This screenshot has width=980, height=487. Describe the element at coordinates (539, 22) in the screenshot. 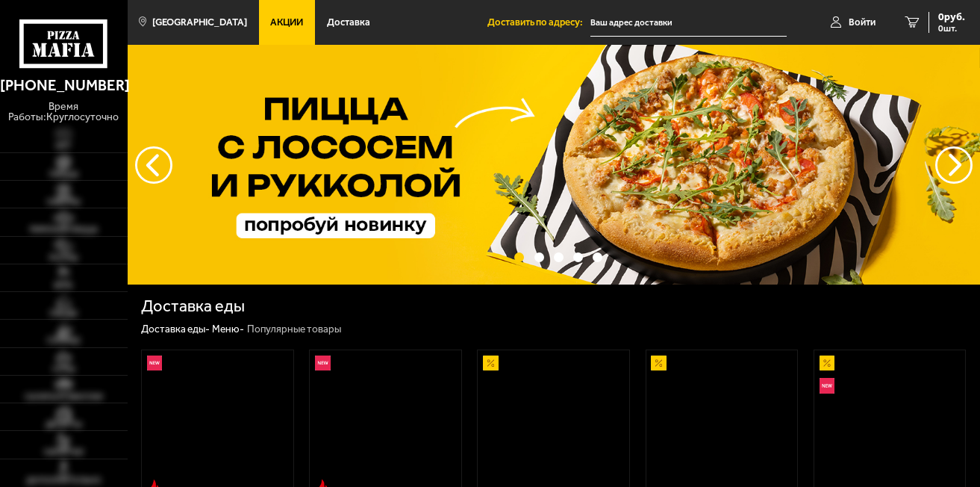

I see `span: Доставить по адресу:` at that location.